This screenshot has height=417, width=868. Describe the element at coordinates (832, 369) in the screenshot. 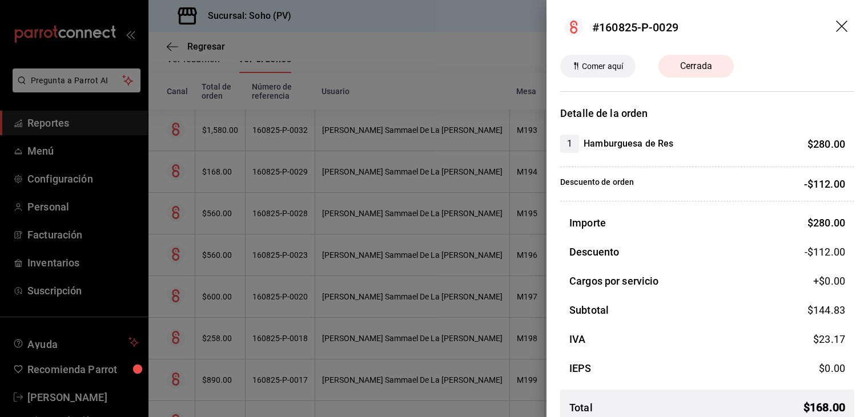

I see `span: $ 0.00` at that location.